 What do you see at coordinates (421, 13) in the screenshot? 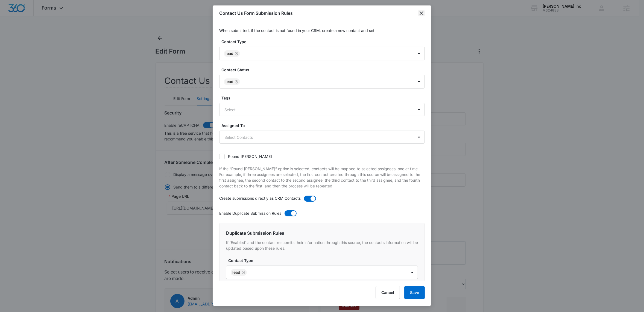
I see `button: close` at bounding box center [421, 13].